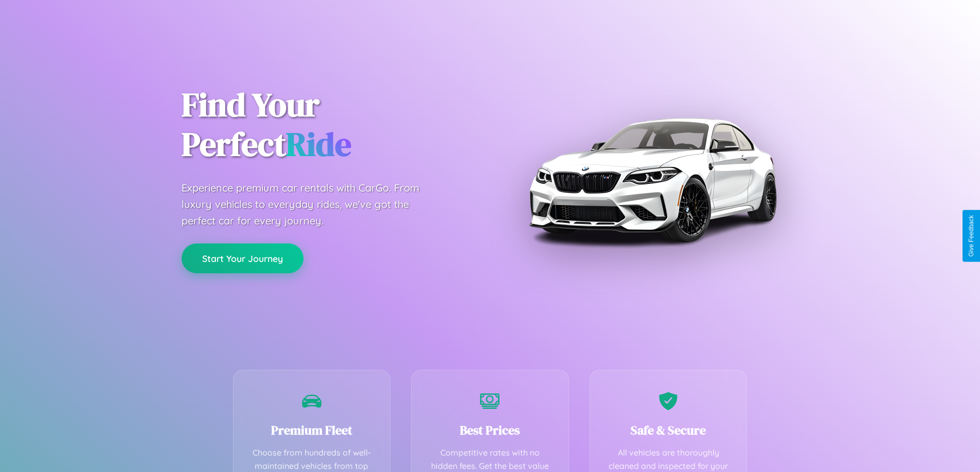  What do you see at coordinates (653, 180) in the screenshot?
I see `img: Premium BMW car rental vehicle` at bounding box center [653, 180].